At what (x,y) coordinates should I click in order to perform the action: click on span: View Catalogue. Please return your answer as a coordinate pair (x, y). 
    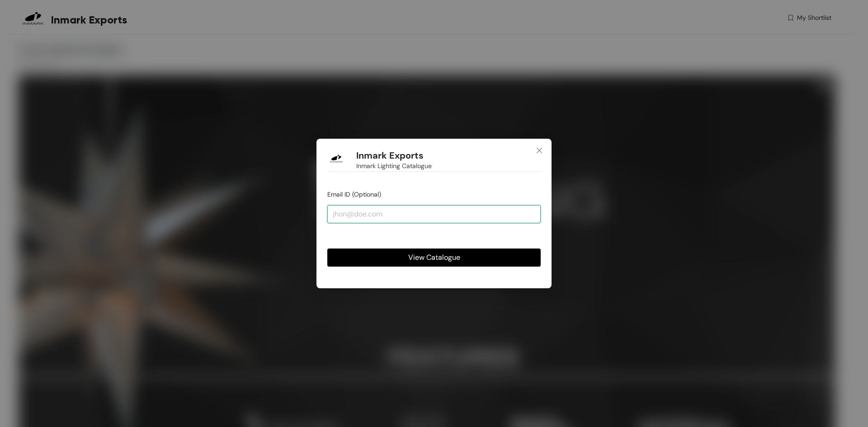
    Looking at the image, I should click on (434, 257).